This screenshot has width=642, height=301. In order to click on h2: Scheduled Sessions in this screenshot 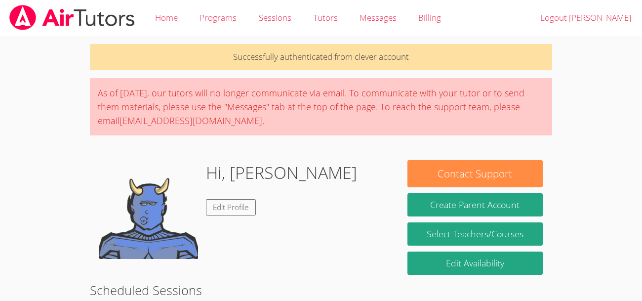, I will do `click(321, 290)`.